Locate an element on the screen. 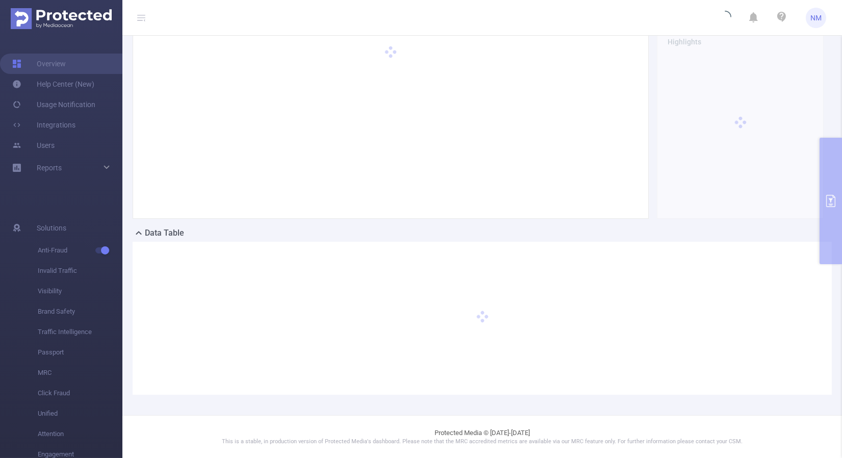 The image size is (842, 458). span: Unified is located at coordinates (80, 414).